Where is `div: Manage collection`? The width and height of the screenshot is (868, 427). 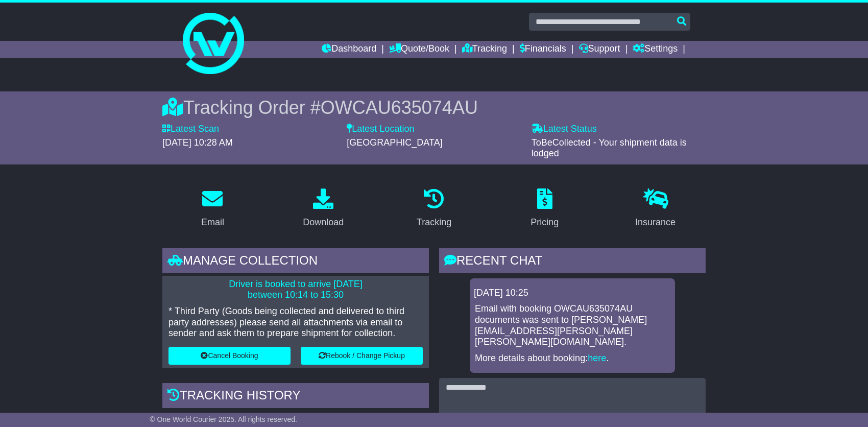
div: Manage collection is located at coordinates (296, 262).